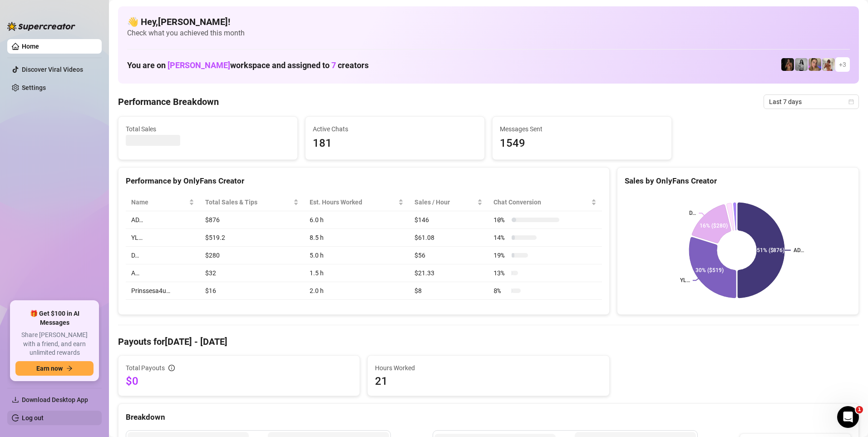 Image resolution: width=868 pixels, height=437 pixels. I want to click on span: Total Sales, so click(208, 129).